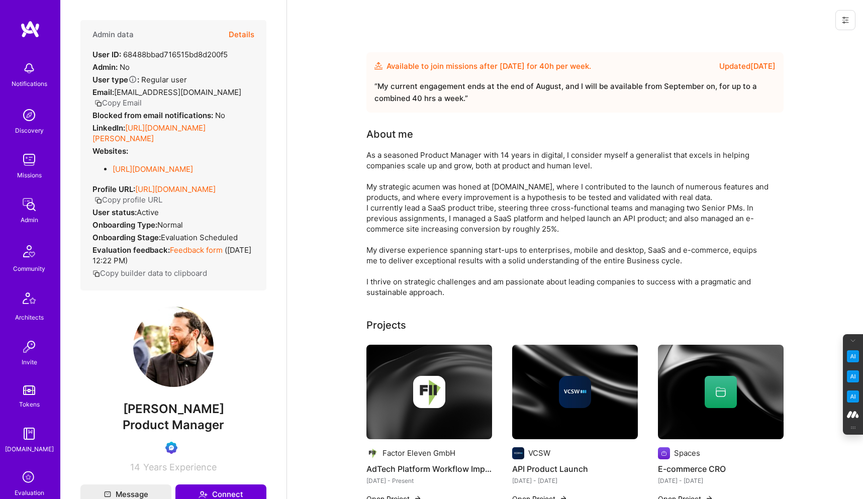  Describe the element at coordinates (29, 317) in the screenshot. I see `div: Architects` at that location.